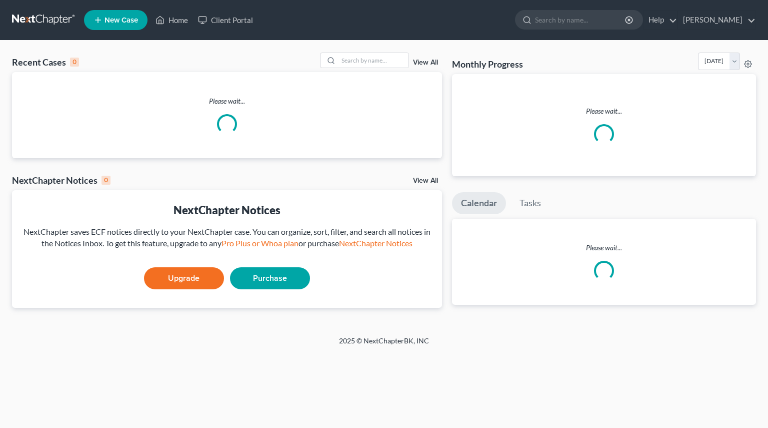  I want to click on a: Purchase, so click(270, 278).